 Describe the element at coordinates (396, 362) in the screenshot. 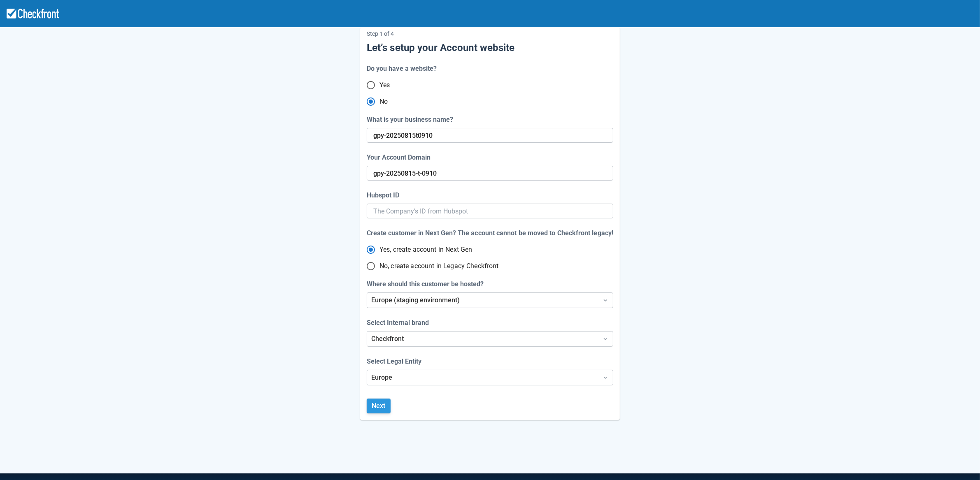

I see `label: Select Legal Entity` at that location.